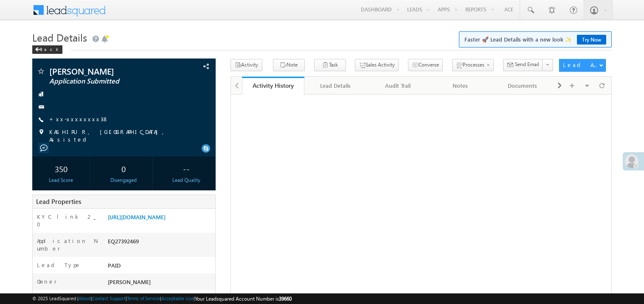  Describe the element at coordinates (161, 267) in the screenshot. I see `div: PAID` at that location.